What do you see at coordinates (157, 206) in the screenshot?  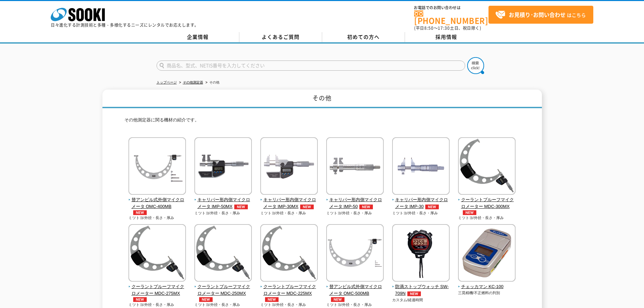 I see `span: 替アンビル式外側マイクロメータ OMC-400MB` at bounding box center [157, 206].